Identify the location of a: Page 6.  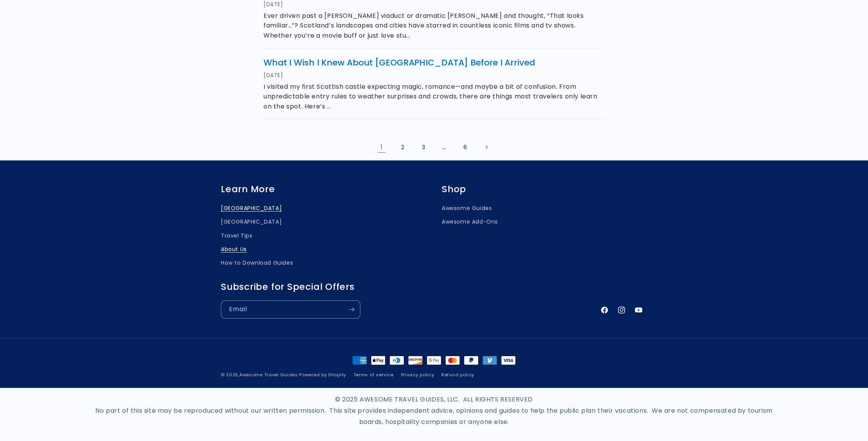
(465, 147).